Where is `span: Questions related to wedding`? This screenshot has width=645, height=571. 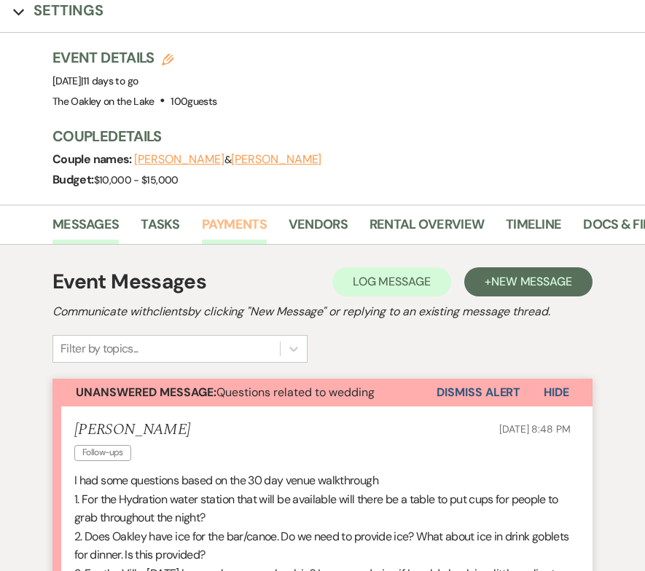
span: Questions related to wedding is located at coordinates (225, 392).